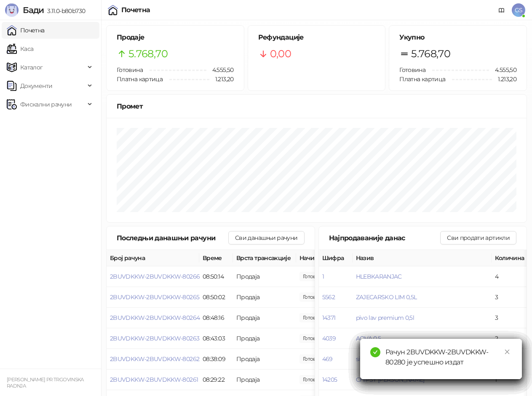 Image resolution: width=532 pixels, height=396 pixels. I want to click on span: 2BUVDKKW-2BUVDKKW-80263, so click(155, 339).